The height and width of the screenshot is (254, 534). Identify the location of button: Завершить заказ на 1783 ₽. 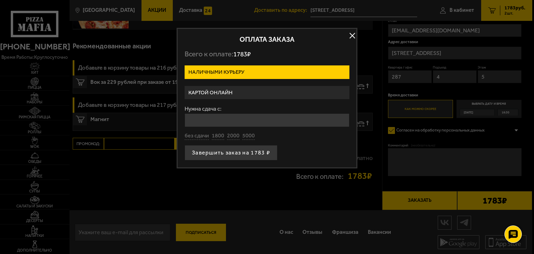
(231, 153).